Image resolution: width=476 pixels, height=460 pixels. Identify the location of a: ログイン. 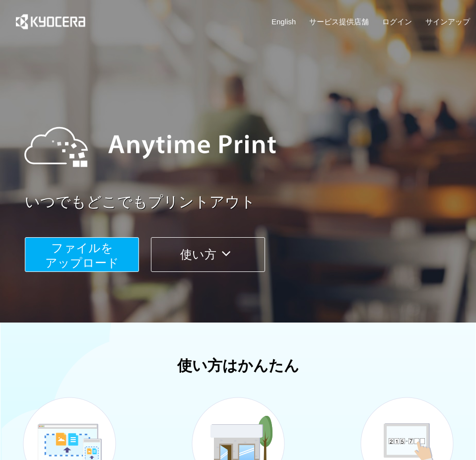
(397, 21).